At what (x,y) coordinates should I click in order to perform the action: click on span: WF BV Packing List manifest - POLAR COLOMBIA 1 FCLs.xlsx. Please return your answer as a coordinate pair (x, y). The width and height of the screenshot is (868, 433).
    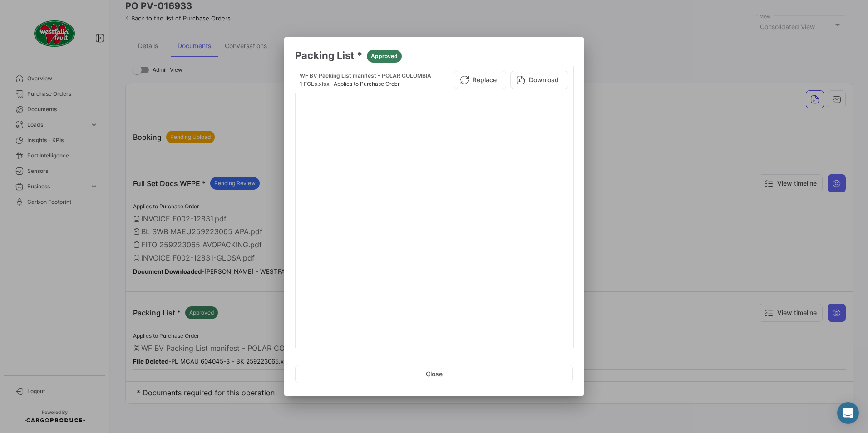
    Looking at the image, I should click on (365, 80).